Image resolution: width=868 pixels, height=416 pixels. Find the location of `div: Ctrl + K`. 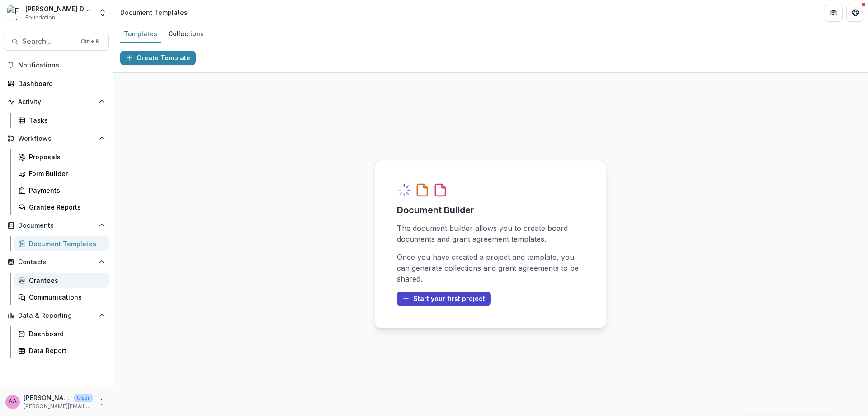

div: Ctrl + K is located at coordinates (90, 42).